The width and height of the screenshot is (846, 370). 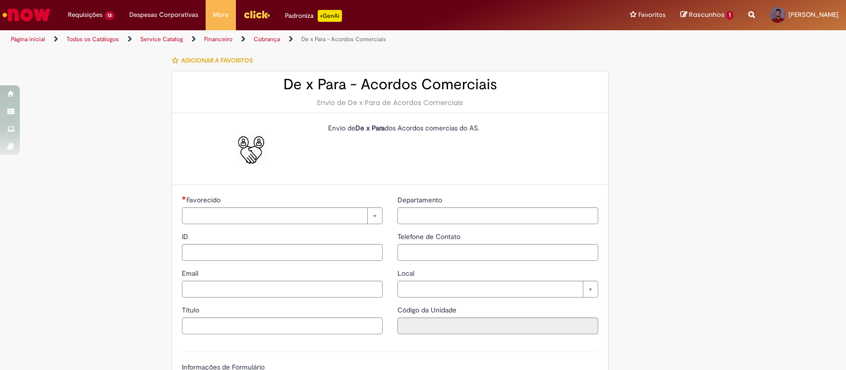 I want to click on a: Limpar campo Favorecido, so click(x=282, y=216).